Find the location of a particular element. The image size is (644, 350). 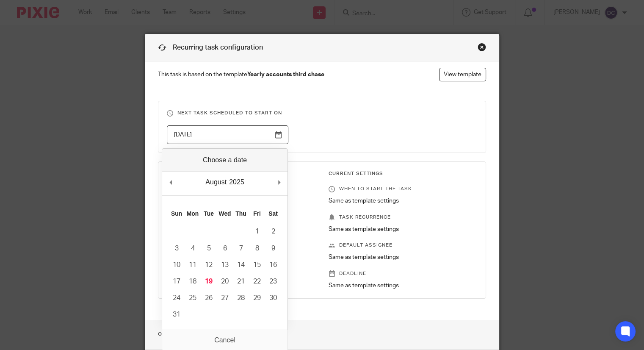

button: 8 is located at coordinates (257, 248).